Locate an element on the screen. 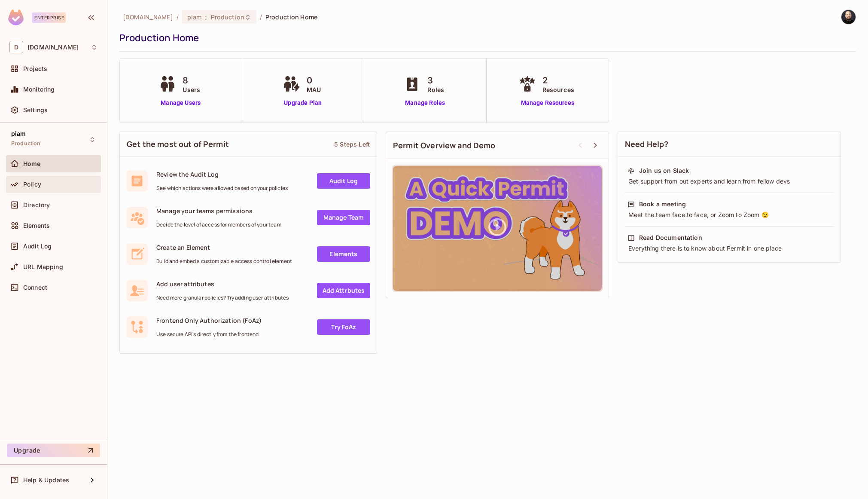 This screenshot has height=499, width=868. button: Upgrade is located at coordinates (53, 451).